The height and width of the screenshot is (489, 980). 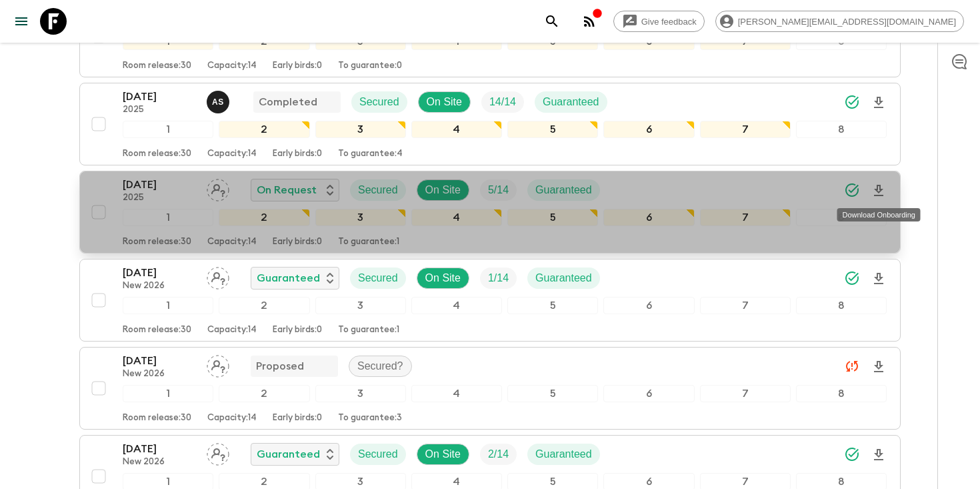 I want to click on p: To guarantee: 1, so click(x=368, y=242).